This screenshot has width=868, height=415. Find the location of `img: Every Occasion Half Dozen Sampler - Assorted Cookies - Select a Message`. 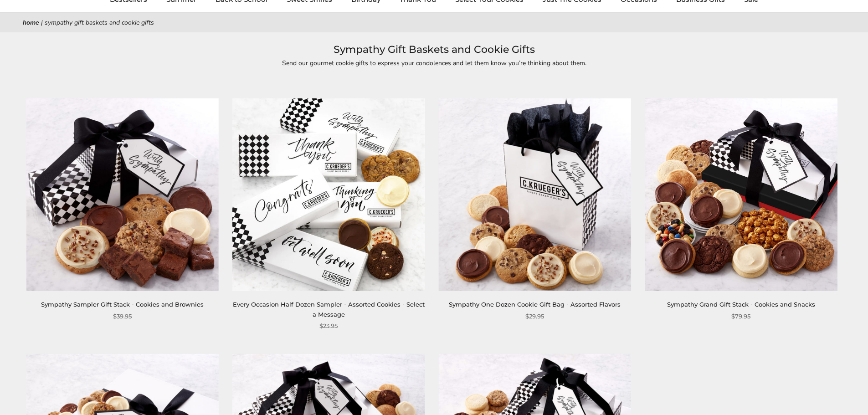

img: Every Occasion Half Dozen Sampler - Assorted Cookies - Select a Message is located at coordinates (329, 194).